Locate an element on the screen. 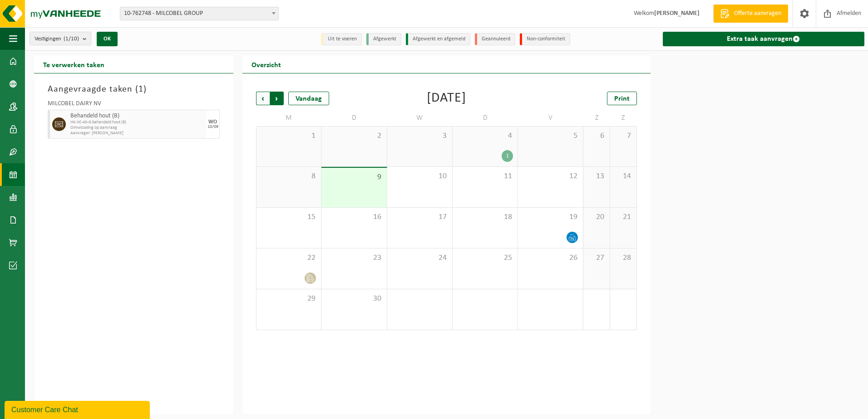  span: 17 is located at coordinates (419, 217).